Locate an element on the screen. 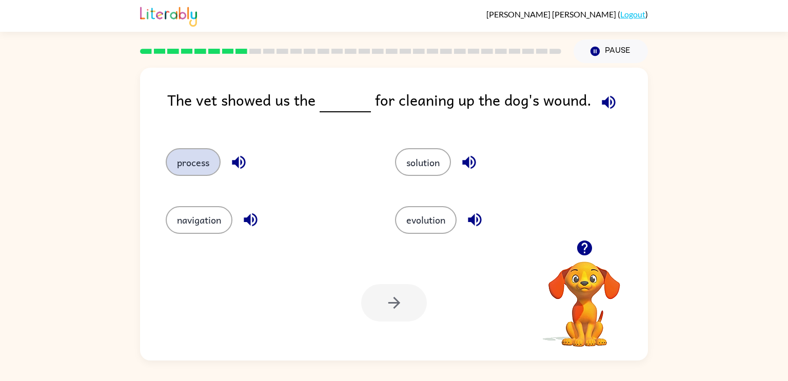  button: evolution is located at coordinates (426, 220).